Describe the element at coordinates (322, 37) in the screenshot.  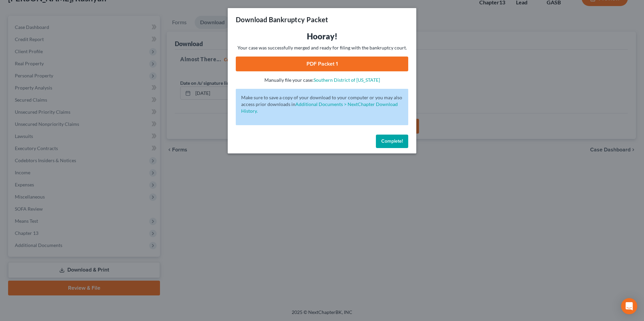
I see `h3: Hooray!` at that location.